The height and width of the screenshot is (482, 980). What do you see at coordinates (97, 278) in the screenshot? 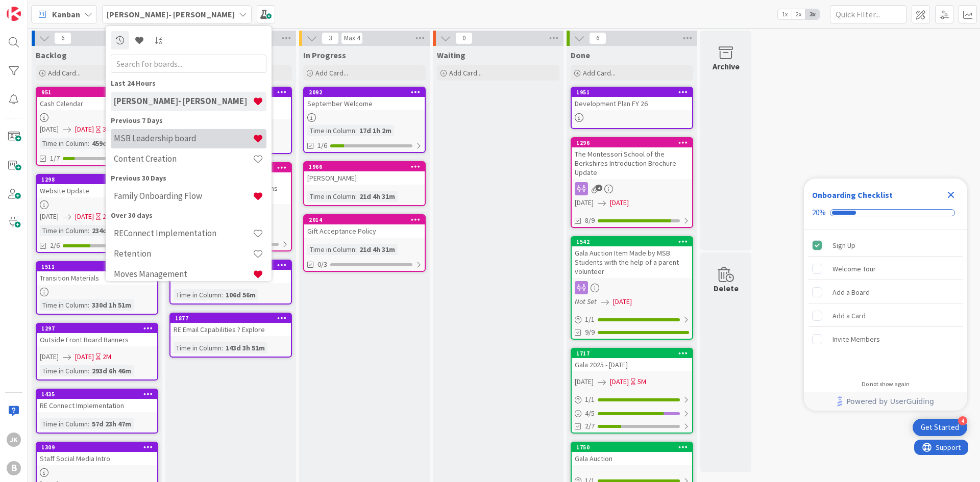
I see `div: Transition Materials` at bounding box center [97, 278].